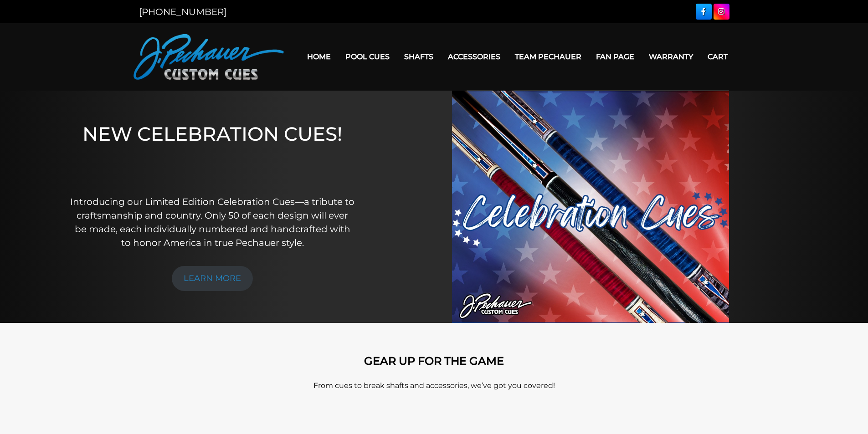 This screenshot has height=434, width=868. What do you see at coordinates (548, 56) in the screenshot?
I see `a: Team Pechauer` at bounding box center [548, 56].